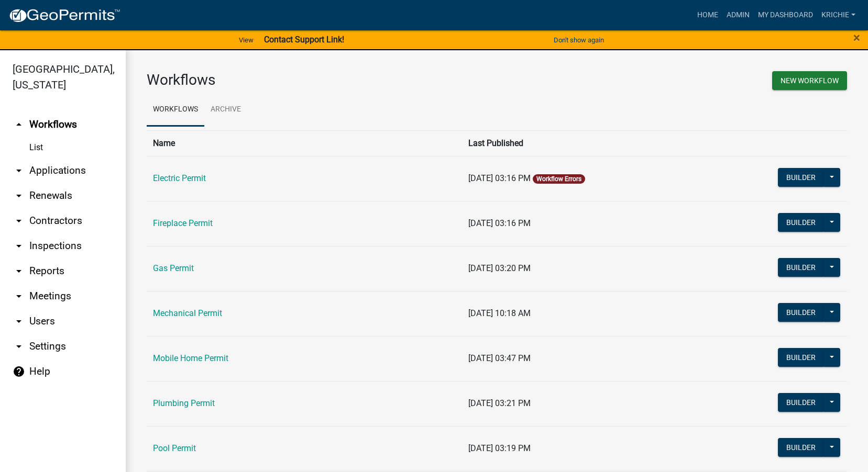 Image resolution: width=868 pixels, height=472 pixels. I want to click on a: krichie, so click(838, 15).